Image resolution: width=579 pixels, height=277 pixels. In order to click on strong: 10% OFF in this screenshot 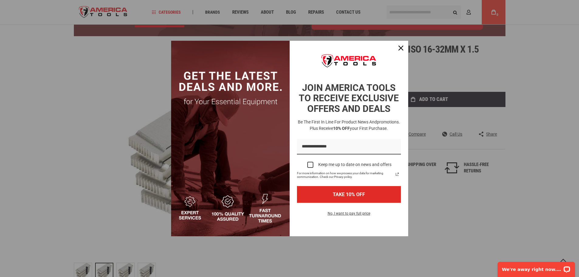, I will do `click(341, 128)`.